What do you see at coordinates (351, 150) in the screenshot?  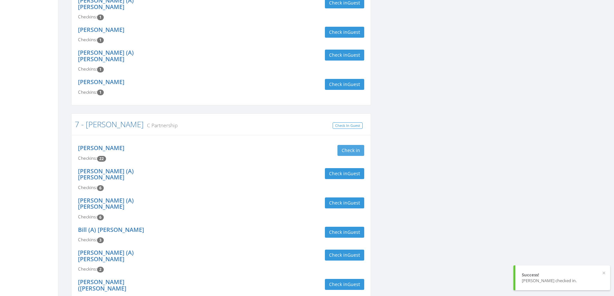 I see `button: Check in` at bounding box center [351, 150].